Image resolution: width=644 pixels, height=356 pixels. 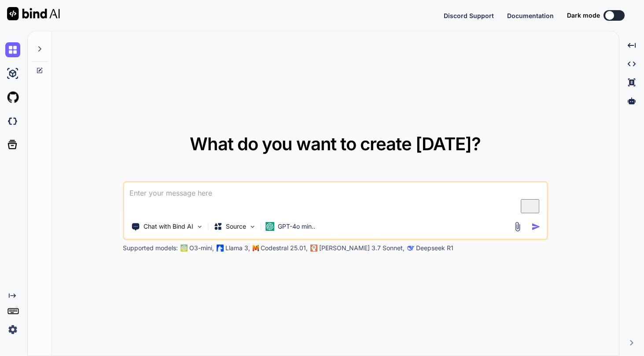 What do you see at coordinates (236, 227) in the screenshot?
I see `p: Source` at bounding box center [236, 227].